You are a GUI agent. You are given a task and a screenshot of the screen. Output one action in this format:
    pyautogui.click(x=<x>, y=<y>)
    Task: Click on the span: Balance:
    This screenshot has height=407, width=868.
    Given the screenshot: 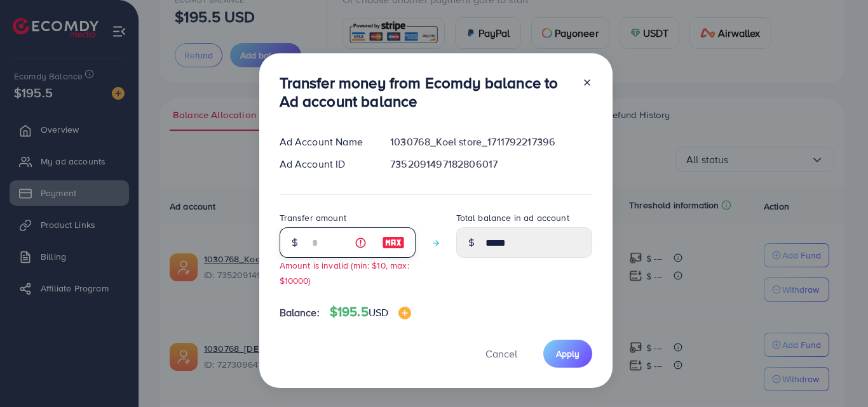 What is the action you would take?
    pyautogui.click(x=299, y=312)
    